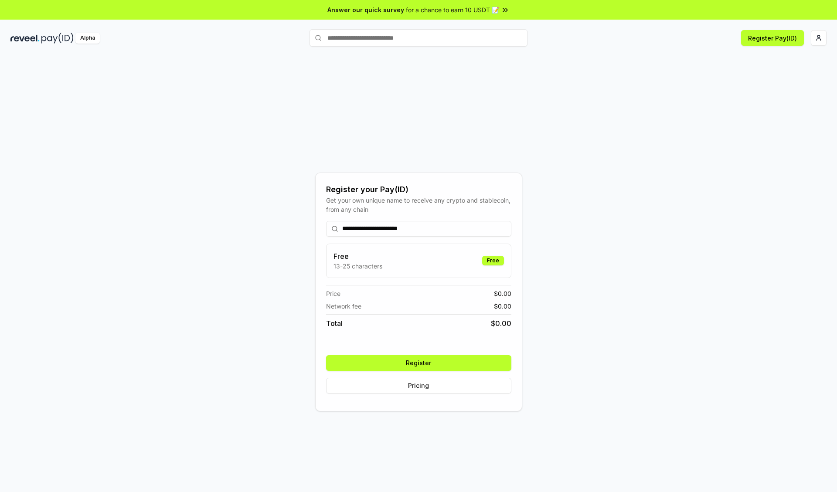 This screenshot has height=492, width=837. What do you see at coordinates (419, 363) in the screenshot?
I see `button: Register` at bounding box center [419, 363].